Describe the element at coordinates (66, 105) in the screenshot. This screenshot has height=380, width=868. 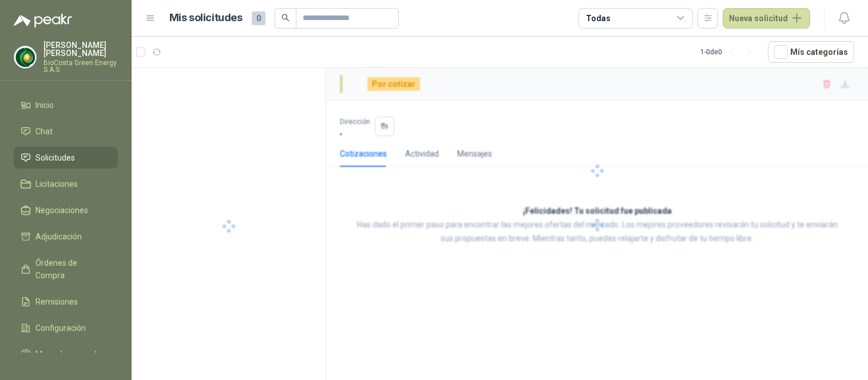
I see `a: Inicio` at that location.